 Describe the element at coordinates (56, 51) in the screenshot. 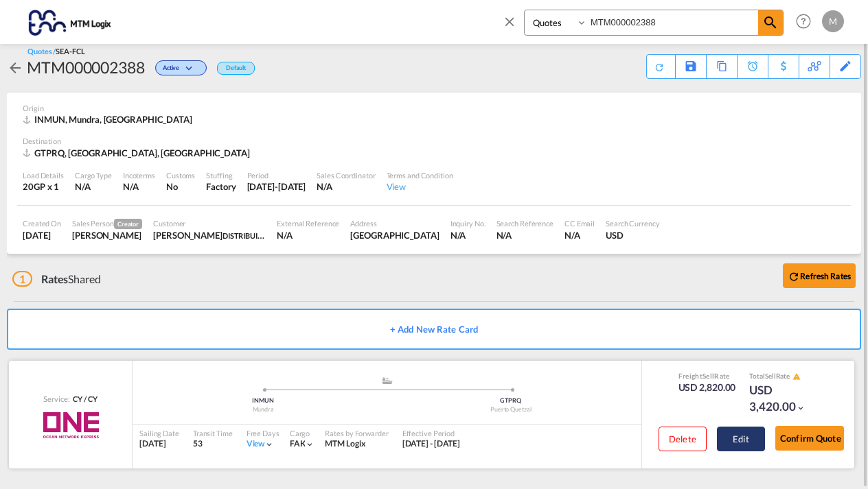

I see `div: Quotes /SEA-FCL` at that location.